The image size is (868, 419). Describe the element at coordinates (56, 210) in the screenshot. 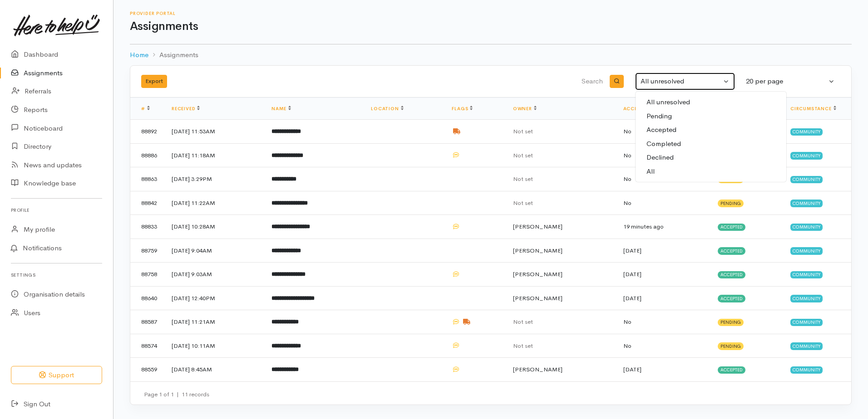

I see `h6: Profile` at that location.